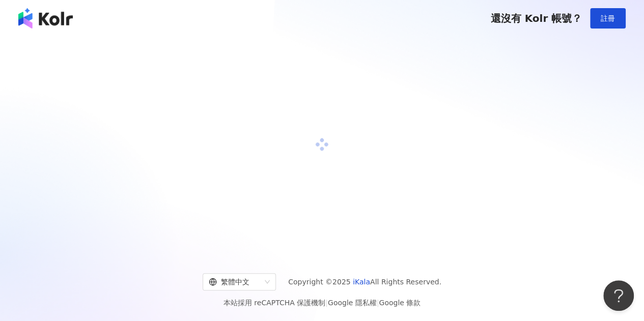  What do you see at coordinates (322, 303) in the screenshot?
I see `span: 本站採用 reCAPTCHA 保護機制` at bounding box center [322, 303].